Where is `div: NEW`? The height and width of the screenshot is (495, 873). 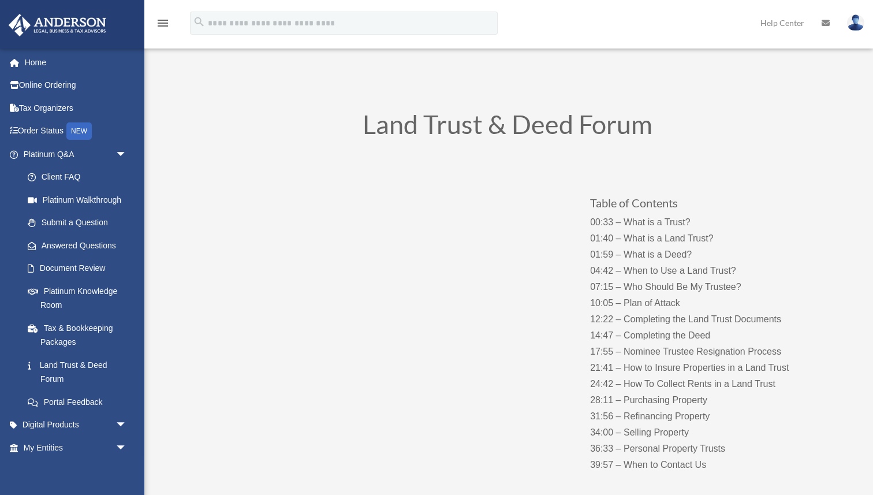 div: NEW is located at coordinates (79, 131).